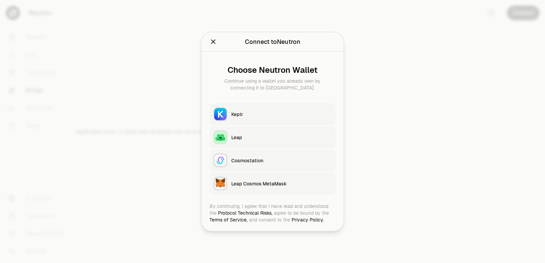 This screenshot has height=263, width=545. Describe the element at coordinates (229, 220) in the screenshot. I see `a: Terms of Service,` at that location.